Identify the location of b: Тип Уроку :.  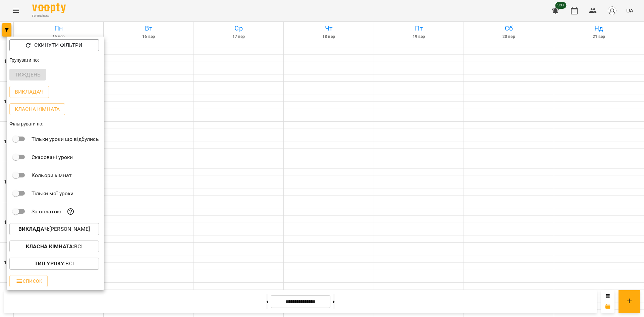
(50, 263).